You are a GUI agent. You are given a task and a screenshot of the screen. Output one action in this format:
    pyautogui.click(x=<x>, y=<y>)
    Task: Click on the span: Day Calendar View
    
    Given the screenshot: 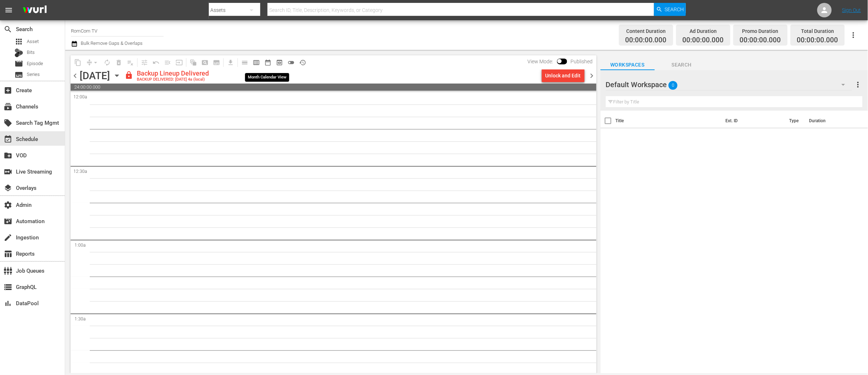 What is the action you would take?
    pyautogui.click(x=243, y=62)
    